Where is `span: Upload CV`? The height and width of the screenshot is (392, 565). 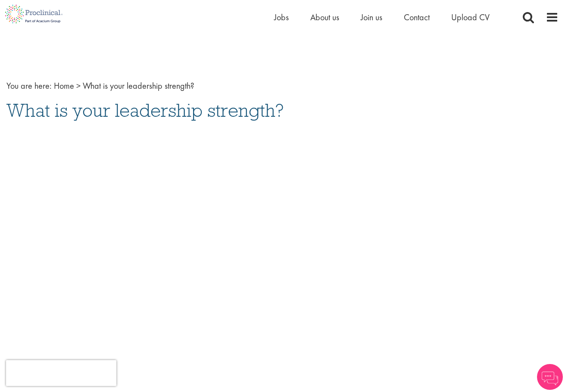
span: Upload CV is located at coordinates (470, 17).